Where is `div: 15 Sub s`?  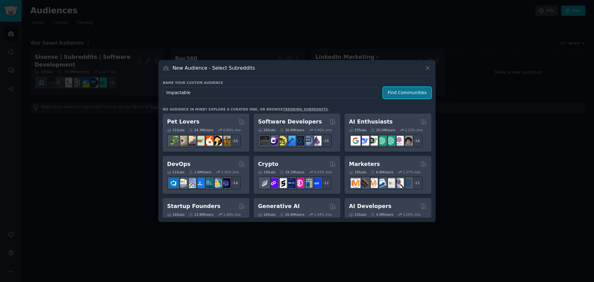
div: 15 Sub s is located at coordinates (358, 214).